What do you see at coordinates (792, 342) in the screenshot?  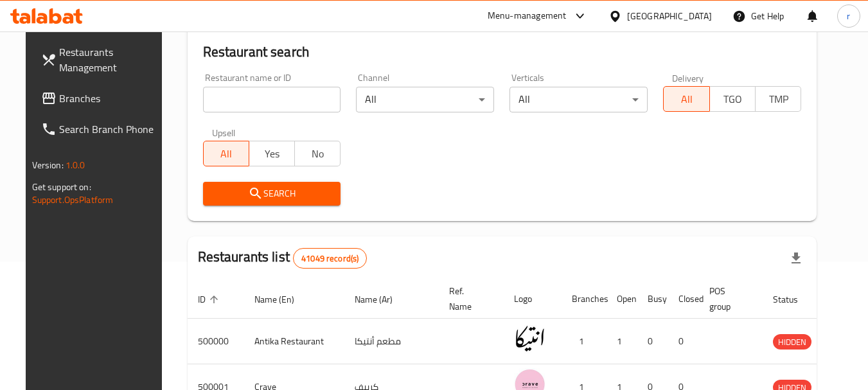 I see `div: HIDDEN` at bounding box center [792, 342].